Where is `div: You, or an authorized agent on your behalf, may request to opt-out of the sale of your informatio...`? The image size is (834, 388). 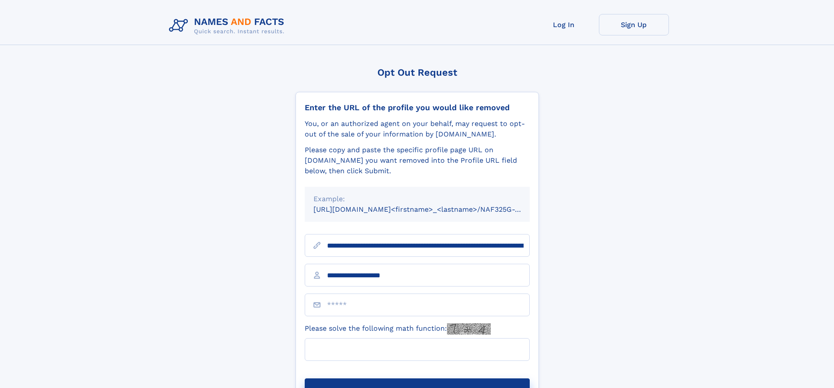
div: You, or an authorized agent on your behalf, may request to opt-out of the sale of your informatio... is located at coordinates (417, 129).